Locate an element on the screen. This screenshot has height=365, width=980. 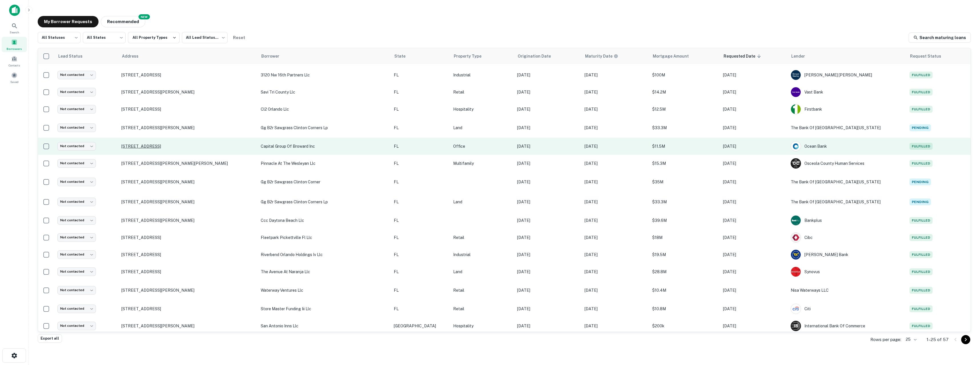
p: Office is located at coordinates (482, 146).